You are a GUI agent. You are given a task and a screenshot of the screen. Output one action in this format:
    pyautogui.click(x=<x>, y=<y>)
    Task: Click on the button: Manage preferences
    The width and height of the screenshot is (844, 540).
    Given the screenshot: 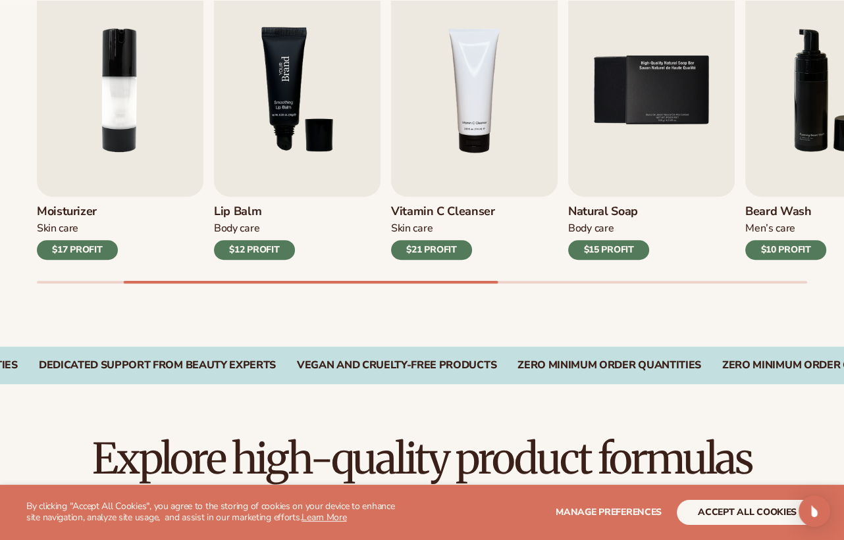 What is the action you would take?
    pyautogui.click(x=608, y=513)
    